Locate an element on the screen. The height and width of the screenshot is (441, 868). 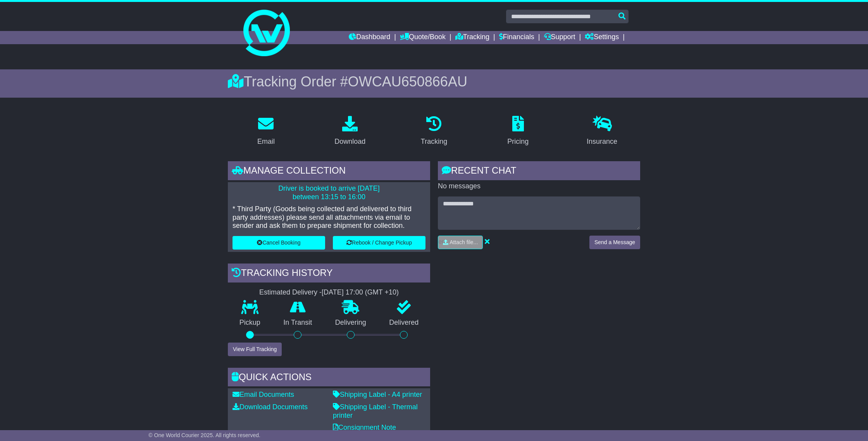
button: Cancel Booking is located at coordinates (278, 242).